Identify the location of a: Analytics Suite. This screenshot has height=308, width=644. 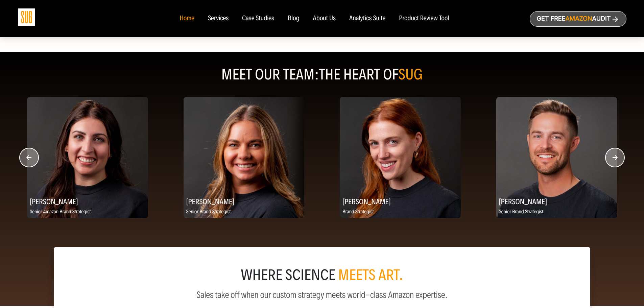
(367, 19).